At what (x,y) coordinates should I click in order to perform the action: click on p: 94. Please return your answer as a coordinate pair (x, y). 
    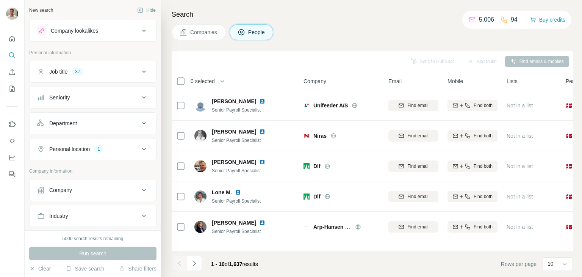
    Looking at the image, I should click on (514, 20).